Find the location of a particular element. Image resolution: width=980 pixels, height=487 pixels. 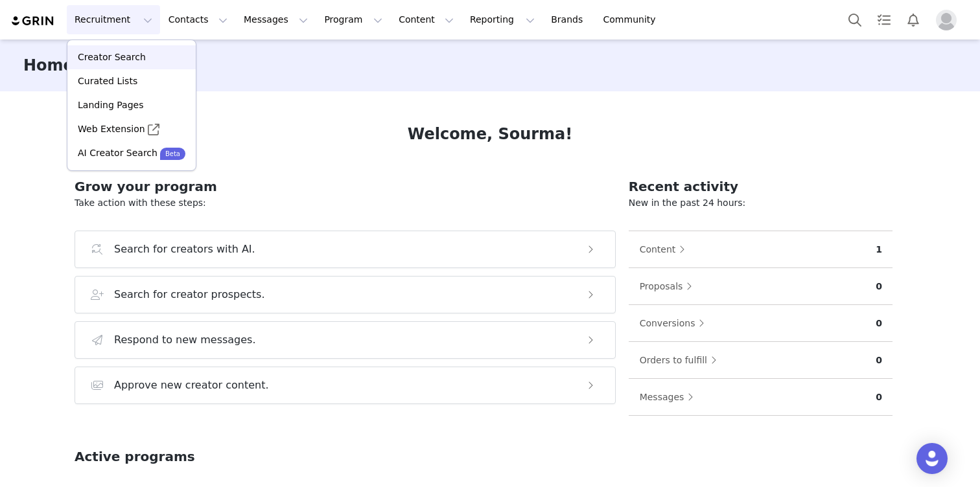

h2: Recent activity is located at coordinates (760, 186).